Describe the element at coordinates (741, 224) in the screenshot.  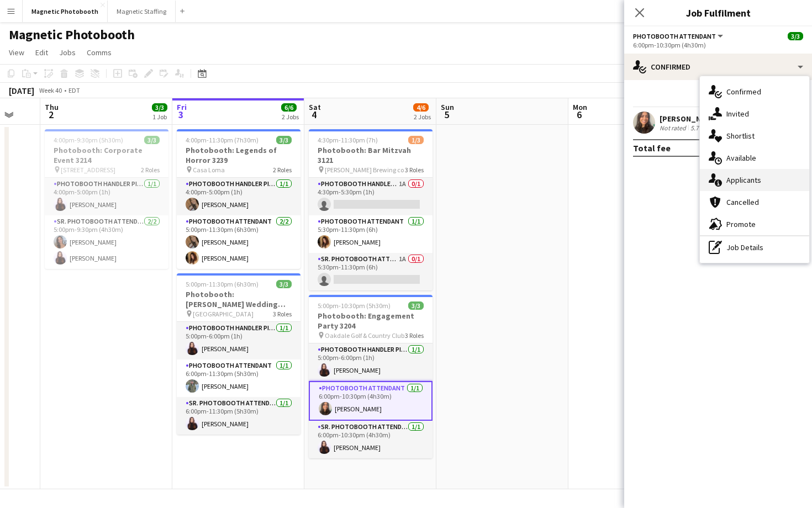
I see `span: Promote` at that location.